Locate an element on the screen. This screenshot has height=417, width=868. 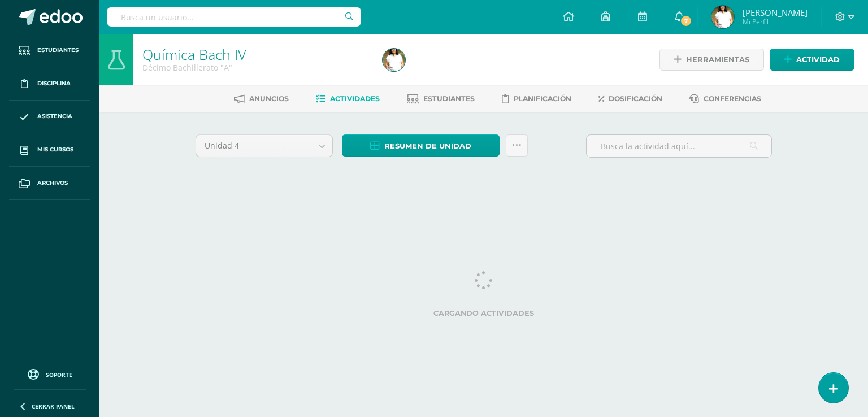
a: Soporte is located at coordinates (50, 374).